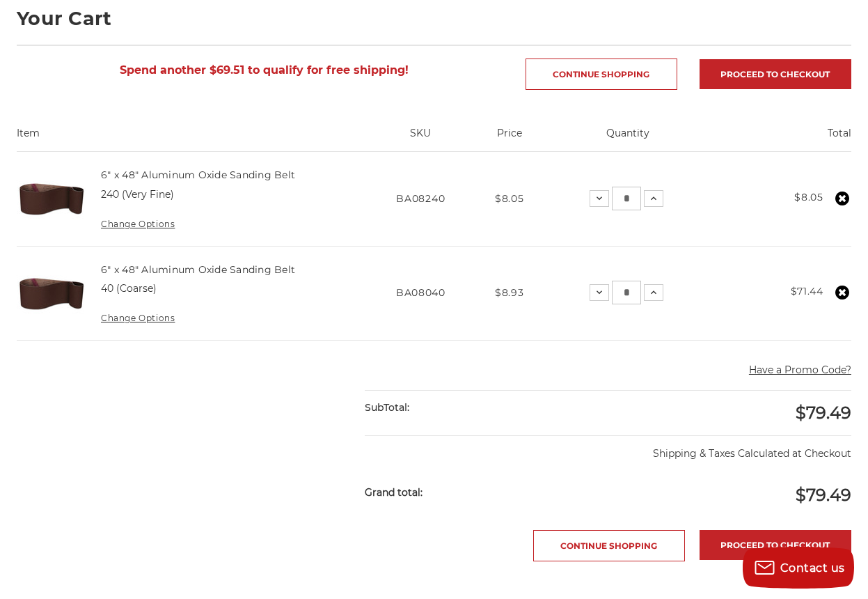 This screenshot has width=868, height=599. I want to click on span: BA08040, so click(421, 293).